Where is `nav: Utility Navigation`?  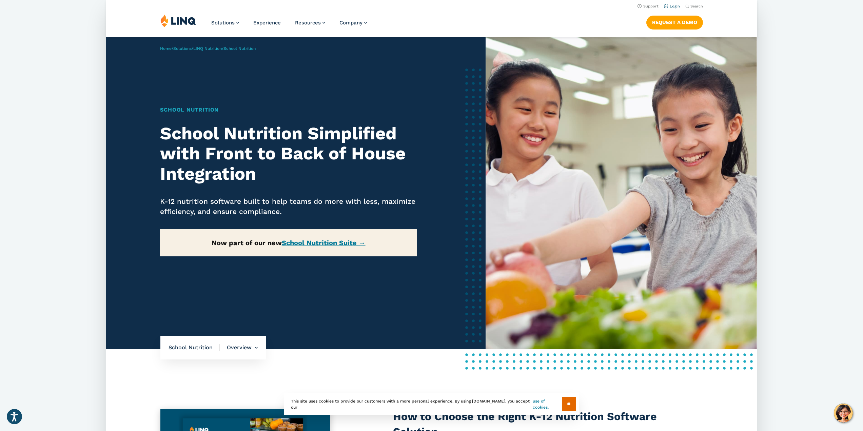 nav: Utility Navigation is located at coordinates (432, 6).